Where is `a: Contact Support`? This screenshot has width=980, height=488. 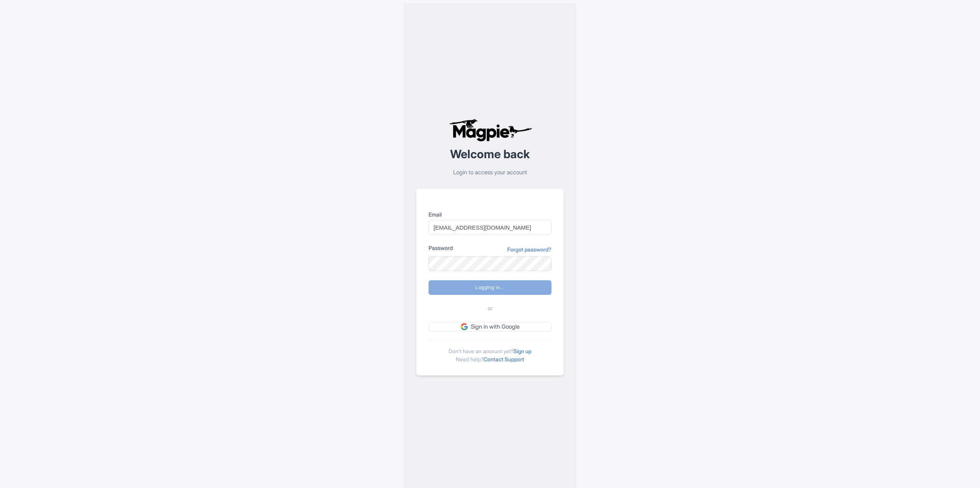 a: Contact Support is located at coordinates (504, 359).